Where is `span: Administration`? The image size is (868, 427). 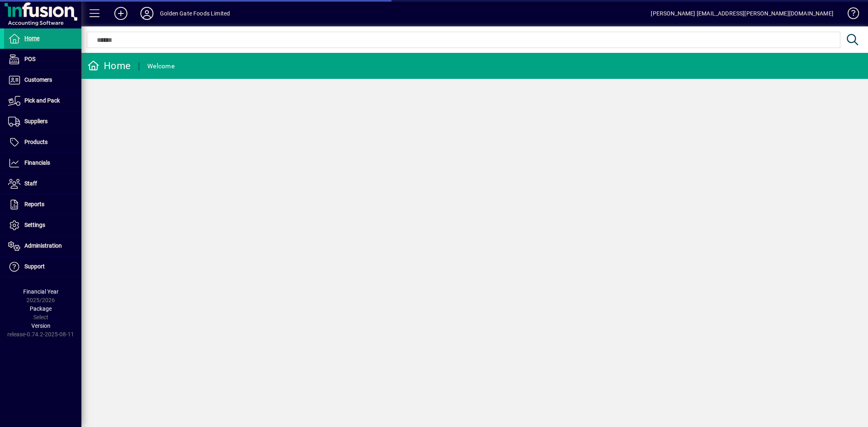
span: Administration is located at coordinates (43, 245).